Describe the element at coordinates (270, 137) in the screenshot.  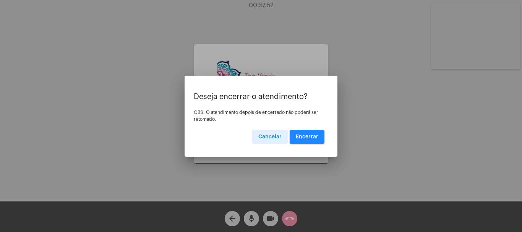
I see `button: Cancelar` at that location.